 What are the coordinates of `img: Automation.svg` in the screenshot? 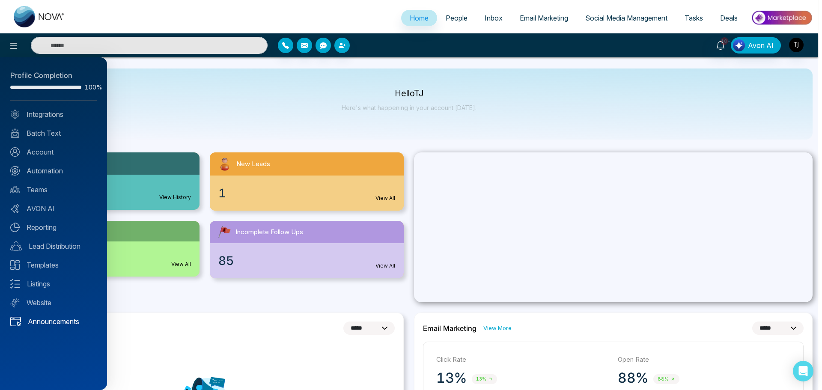 It's located at (15, 171).